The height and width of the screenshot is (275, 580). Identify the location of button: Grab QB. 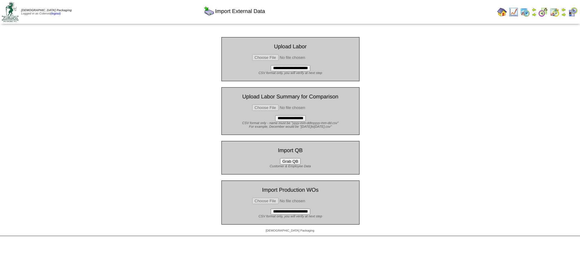
(290, 161).